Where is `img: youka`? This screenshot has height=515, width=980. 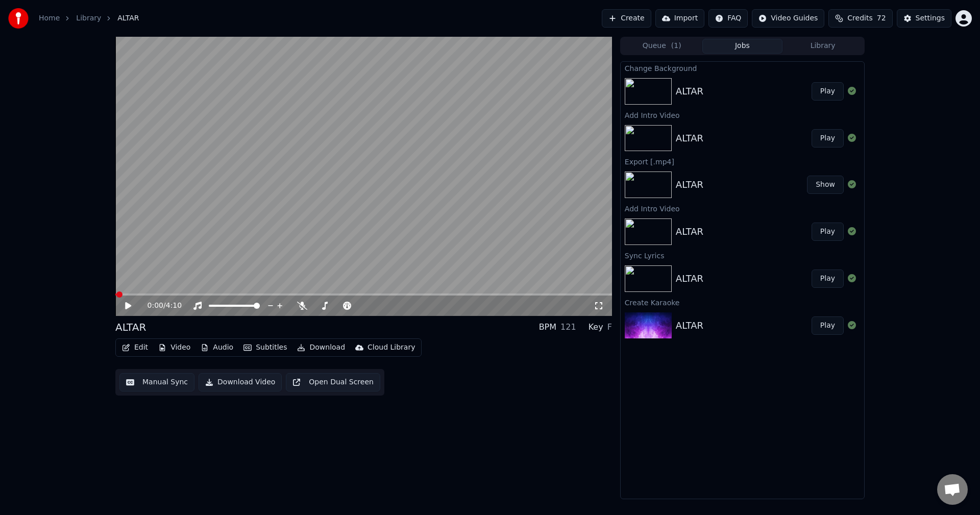
img: youka is located at coordinates (18, 18).